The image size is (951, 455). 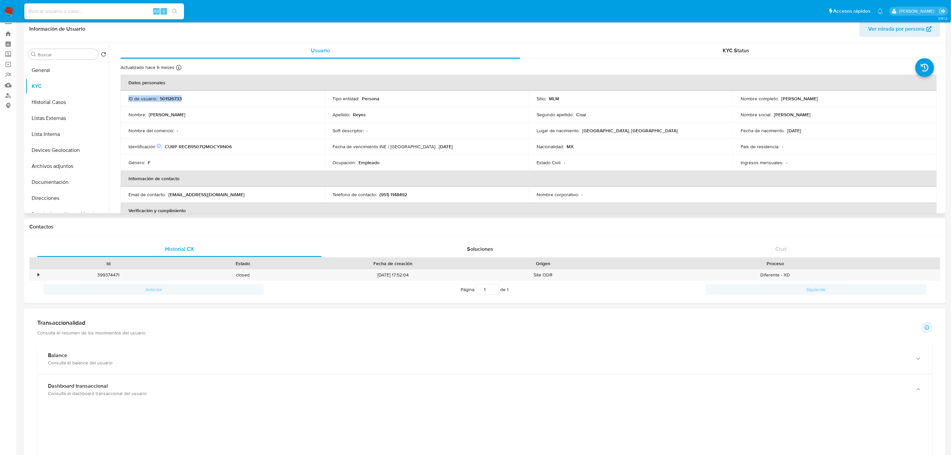 What do you see at coordinates (57, 29) in the screenshot?
I see `h1: Información de Usuario` at bounding box center [57, 29].